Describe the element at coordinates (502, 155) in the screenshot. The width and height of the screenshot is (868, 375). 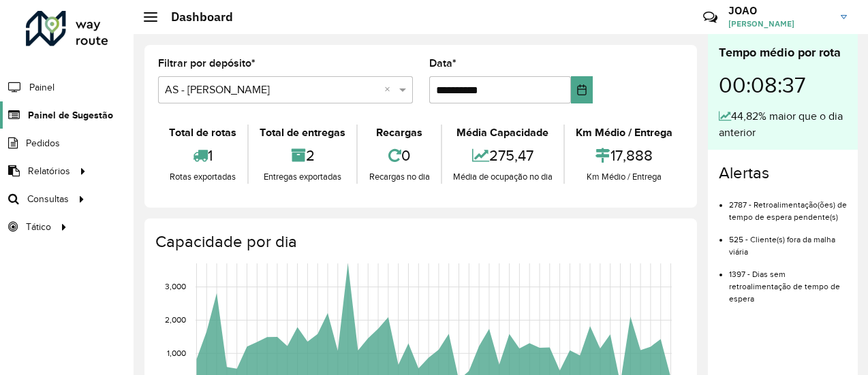
I see `div: 275,47` at that location.